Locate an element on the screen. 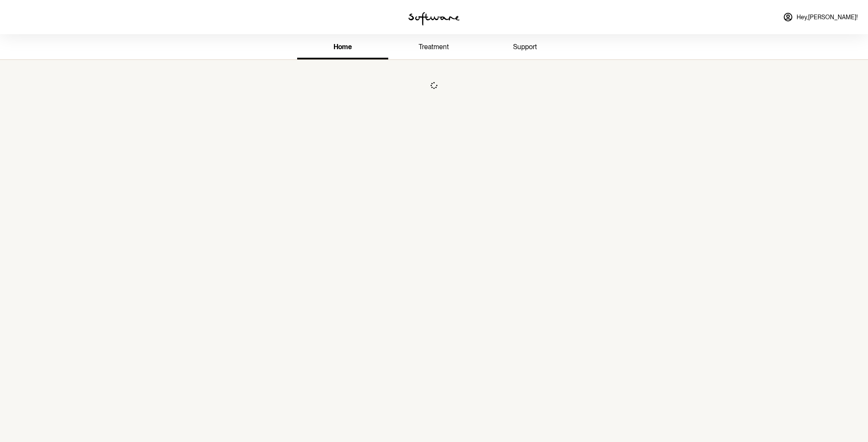 This screenshot has height=442, width=868. img: software logo is located at coordinates (434, 19).